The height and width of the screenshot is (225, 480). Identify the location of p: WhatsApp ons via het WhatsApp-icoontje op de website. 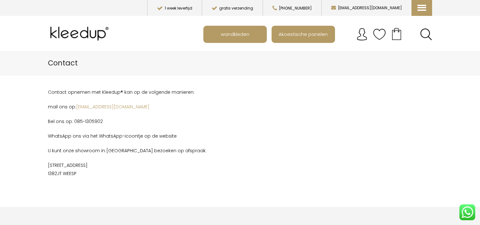
(174, 136).